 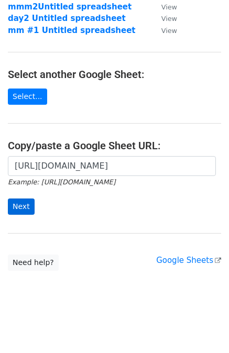 I want to click on strong: day2 Untitled spreadsheet, so click(x=66, y=18).